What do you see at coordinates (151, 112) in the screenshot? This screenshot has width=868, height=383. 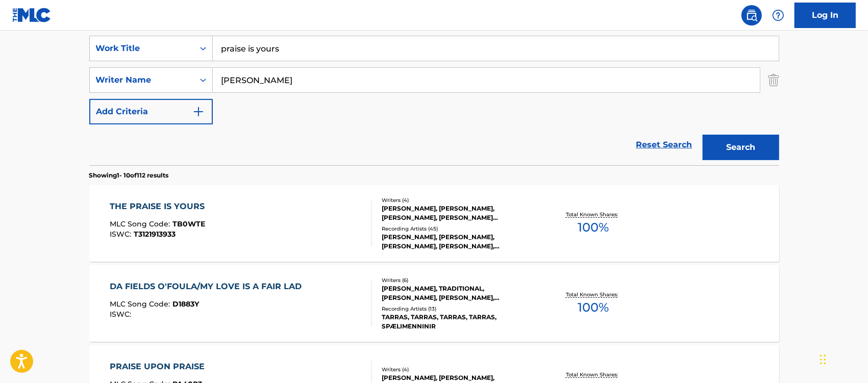 I see `button: Add Criteria` at bounding box center [151, 112].